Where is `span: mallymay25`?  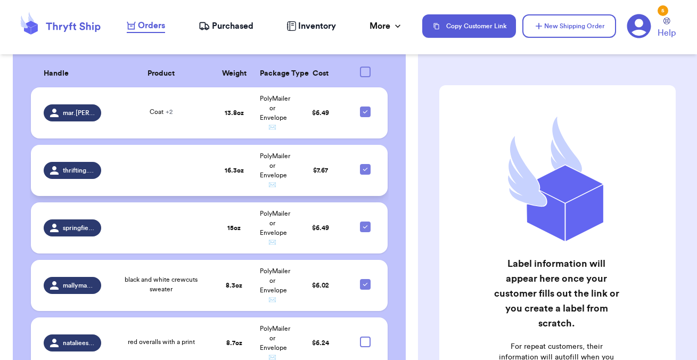 span: mallymay25 is located at coordinates (79, 285).